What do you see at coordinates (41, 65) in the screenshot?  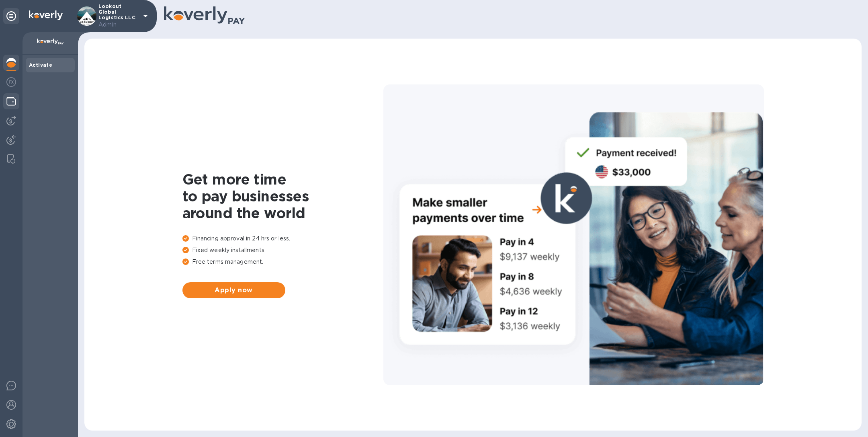 I see `b: Activate` at bounding box center [41, 65].